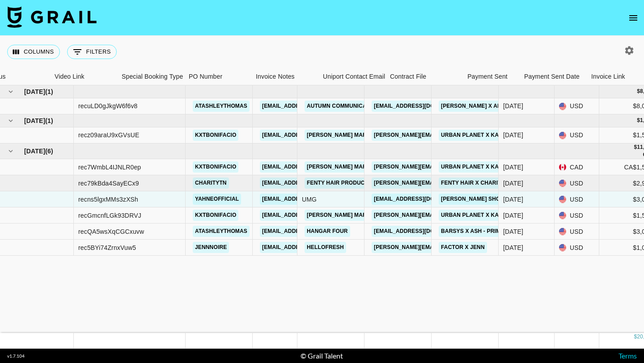 This screenshot has width=644, height=363. Describe the element at coordinates (49, 151) in the screenshot. I see `span: ( 6 )` at that location.